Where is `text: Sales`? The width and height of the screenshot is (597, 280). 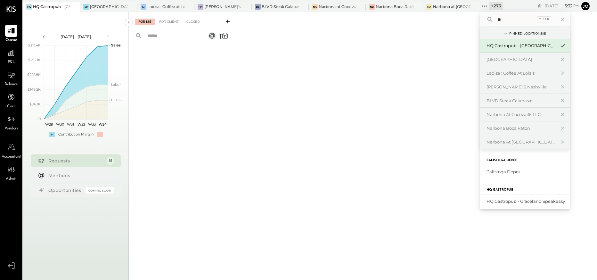 text: Sales is located at coordinates (116, 45).